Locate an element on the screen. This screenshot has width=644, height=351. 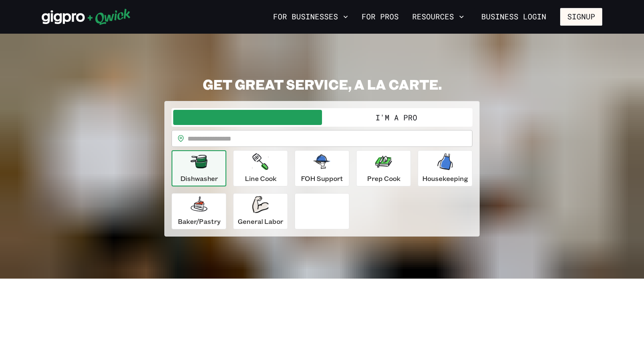
button: For Businesses is located at coordinates (311, 17).